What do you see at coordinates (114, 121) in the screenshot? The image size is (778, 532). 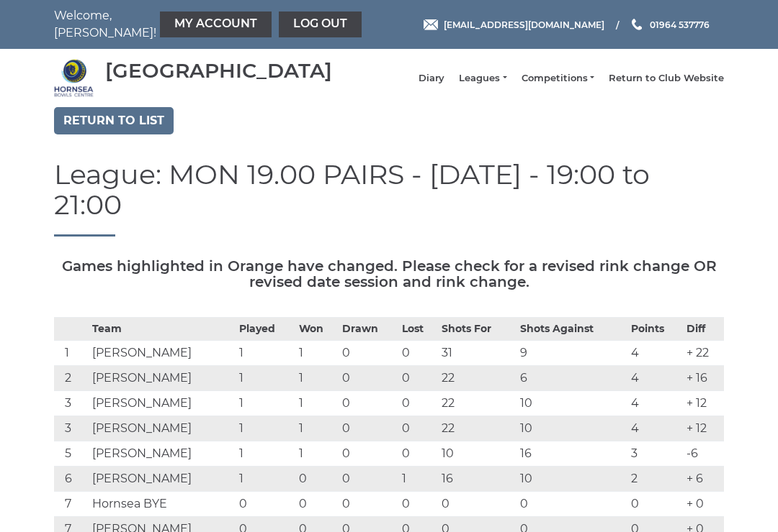 I see `a: Return to list` at bounding box center [114, 121].